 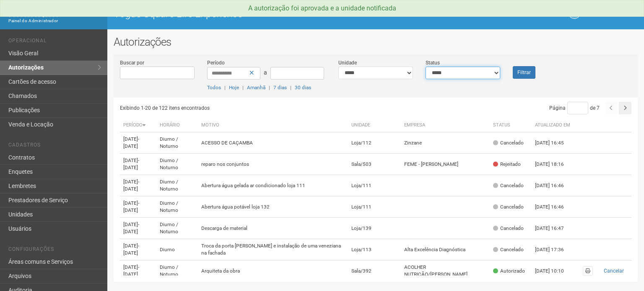 What do you see at coordinates (433, 63) in the screenshot?
I see `label: Status` at bounding box center [433, 63].